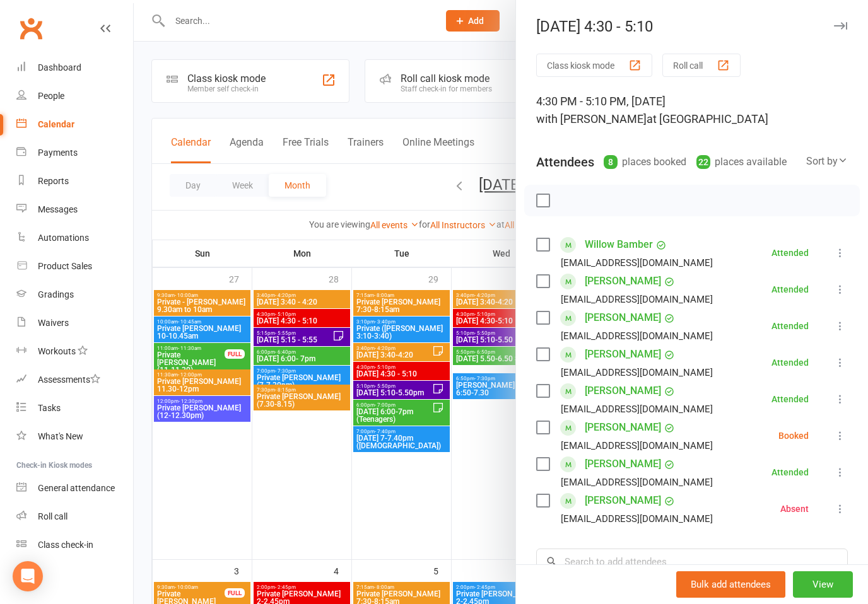 This screenshot has height=604, width=868. What do you see at coordinates (60, 437) in the screenshot?
I see `div: What's New` at bounding box center [60, 437].